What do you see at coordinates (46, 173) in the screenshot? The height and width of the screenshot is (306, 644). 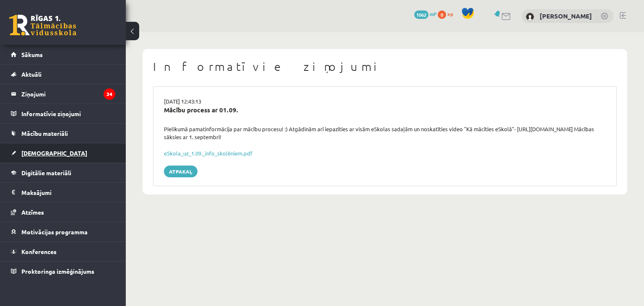 I see `span: Digitālie materiāli` at bounding box center [46, 173].